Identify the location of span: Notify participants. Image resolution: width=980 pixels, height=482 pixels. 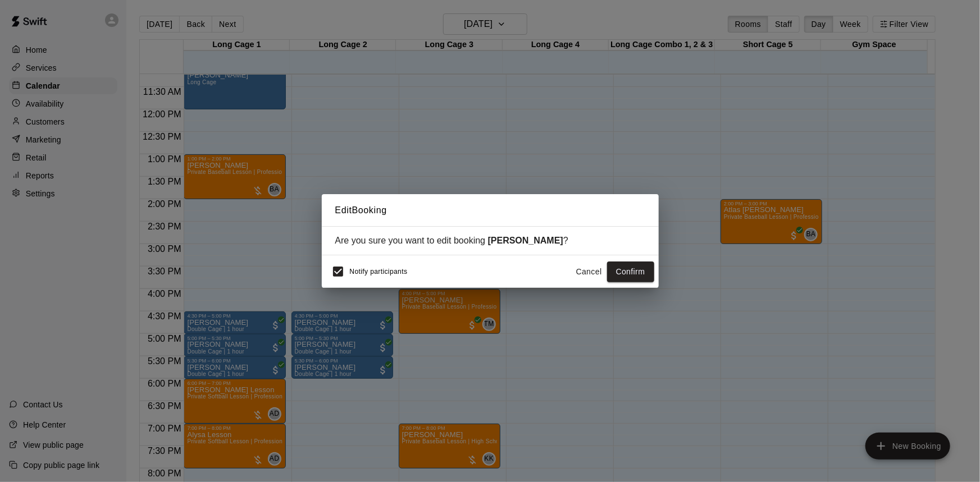
(378, 273).